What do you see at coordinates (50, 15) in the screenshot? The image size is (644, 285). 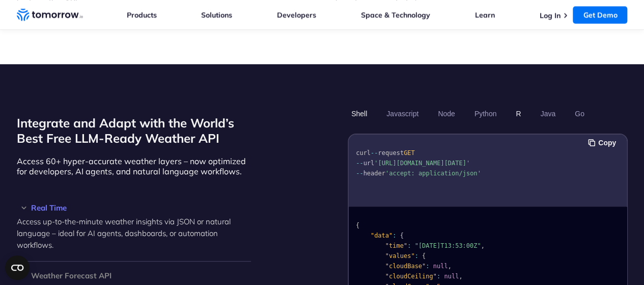 I see `a: Home link` at bounding box center [50, 15].